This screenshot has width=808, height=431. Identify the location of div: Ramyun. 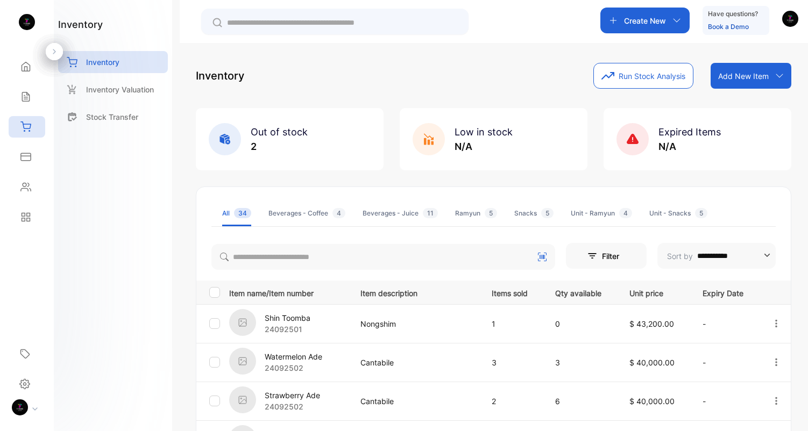
(476, 214).